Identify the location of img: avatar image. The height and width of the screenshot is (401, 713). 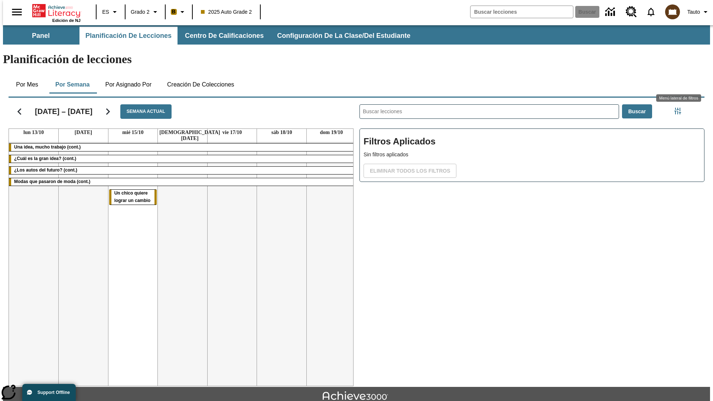
(673, 12).